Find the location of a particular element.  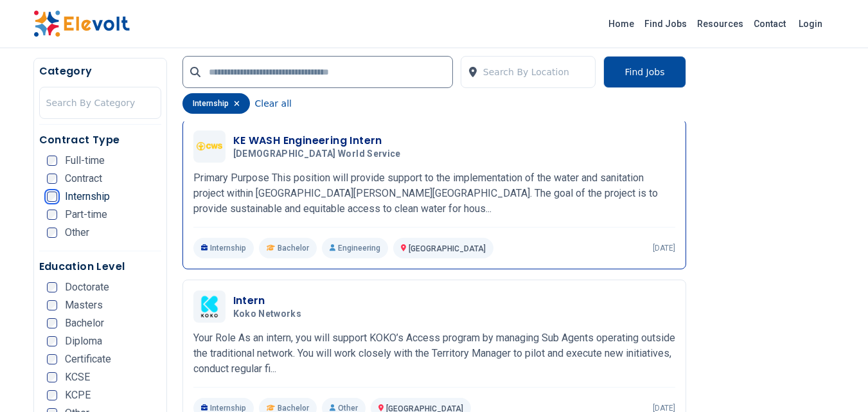

img: Elevolt is located at coordinates (82, 24).